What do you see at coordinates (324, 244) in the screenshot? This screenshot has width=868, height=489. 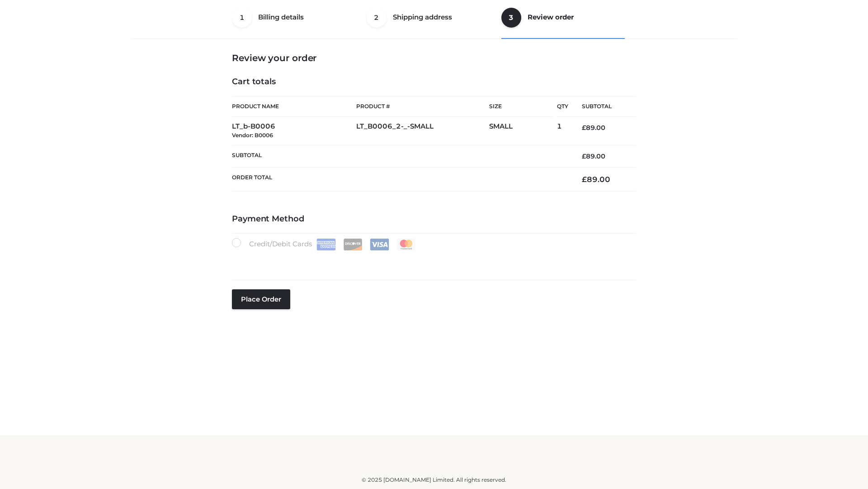 I see `label: Credit/Debit Cards` at bounding box center [324, 244].